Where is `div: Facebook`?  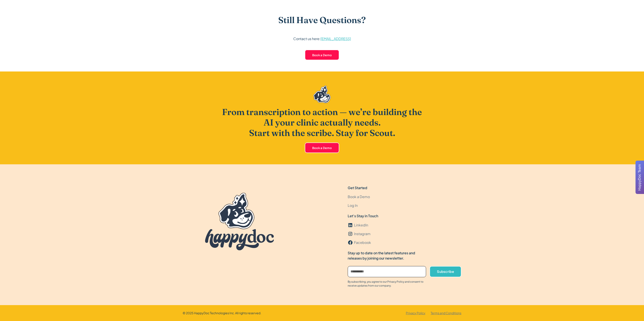
div: Facebook is located at coordinates (362, 242).